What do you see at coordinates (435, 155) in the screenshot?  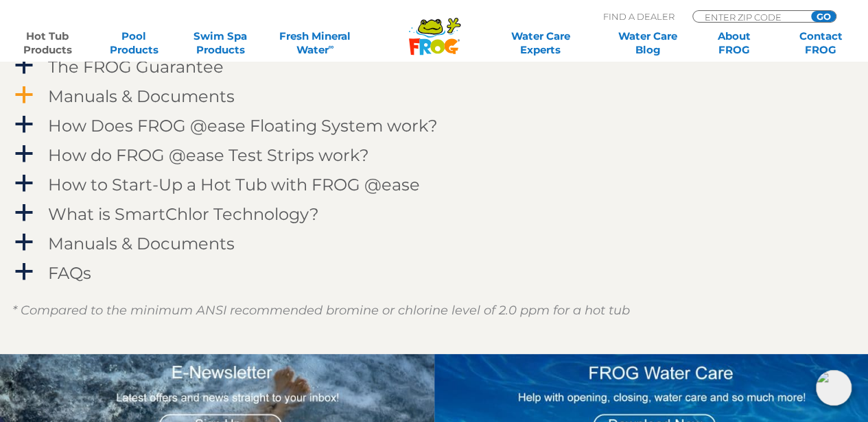 I see `a: a How do FROG @ease Test Strips work?` at bounding box center [435, 155].